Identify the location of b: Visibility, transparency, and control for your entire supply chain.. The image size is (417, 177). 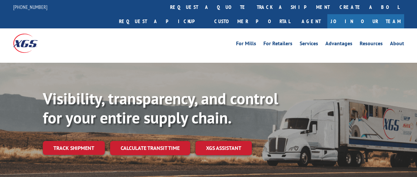
(161, 108).